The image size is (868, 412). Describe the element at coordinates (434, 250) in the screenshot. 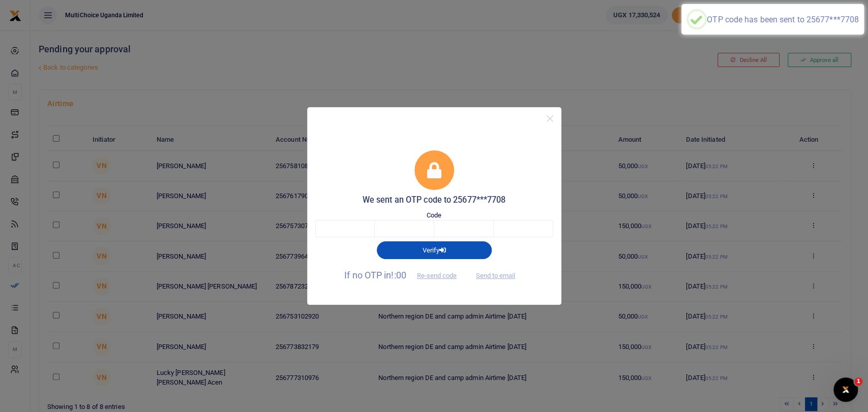

I see `button: Verify` at that location.